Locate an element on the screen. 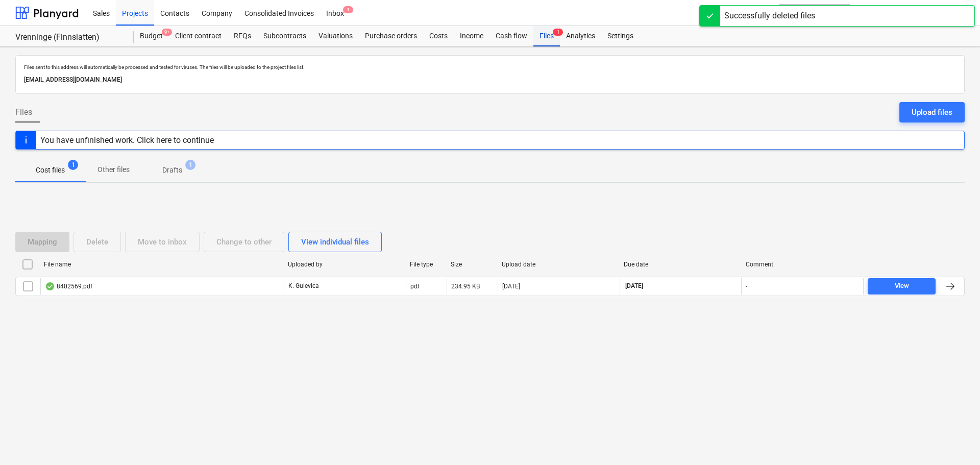 The height and width of the screenshot is (465, 980). span: Files is located at coordinates (23, 112).